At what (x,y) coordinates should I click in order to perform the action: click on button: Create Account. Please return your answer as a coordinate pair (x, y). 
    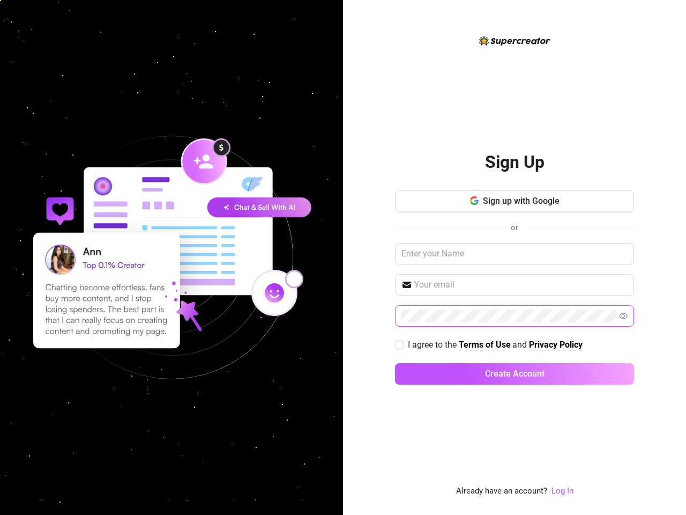
    Looking at the image, I should click on (515, 374).